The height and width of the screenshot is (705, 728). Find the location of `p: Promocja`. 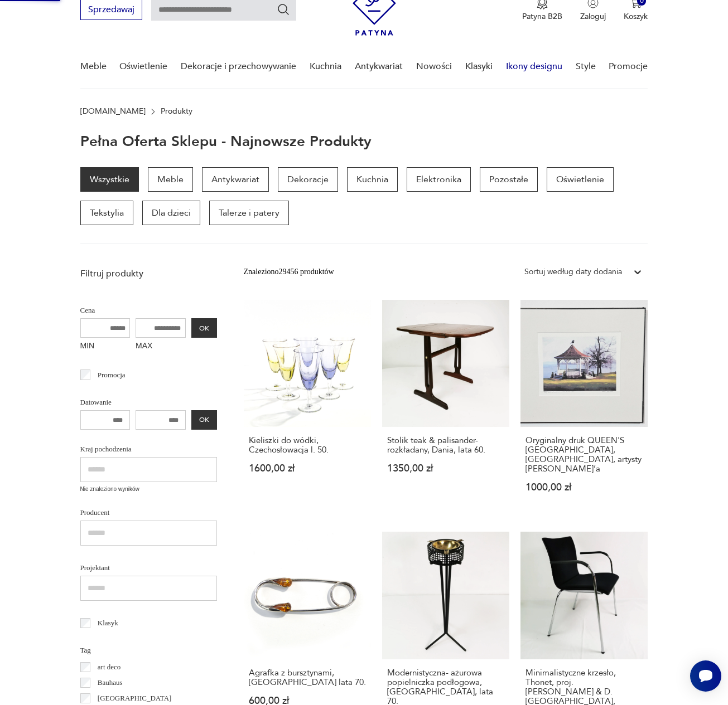

p: Promocja is located at coordinates (112, 375).